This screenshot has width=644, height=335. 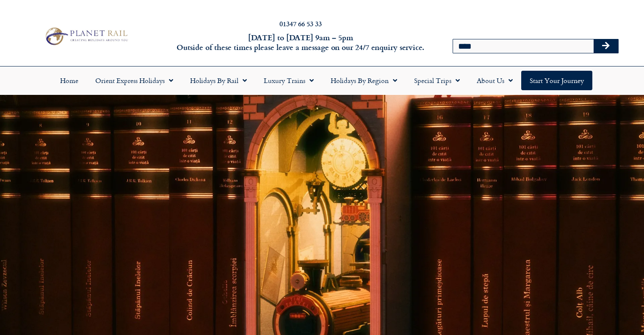 What do you see at coordinates (364, 81) in the screenshot?
I see `a: Holidays by Region` at bounding box center [364, 81].